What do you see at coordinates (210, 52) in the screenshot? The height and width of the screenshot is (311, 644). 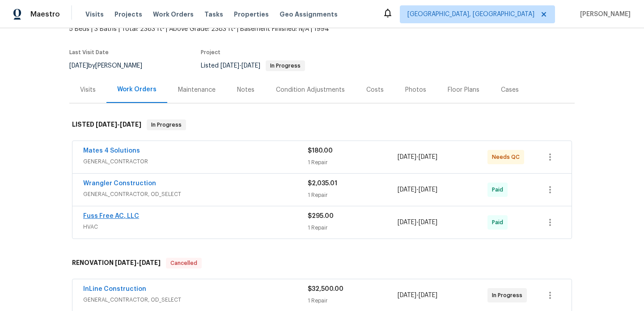 I see `span: Project` at bounding box center [210, 52].